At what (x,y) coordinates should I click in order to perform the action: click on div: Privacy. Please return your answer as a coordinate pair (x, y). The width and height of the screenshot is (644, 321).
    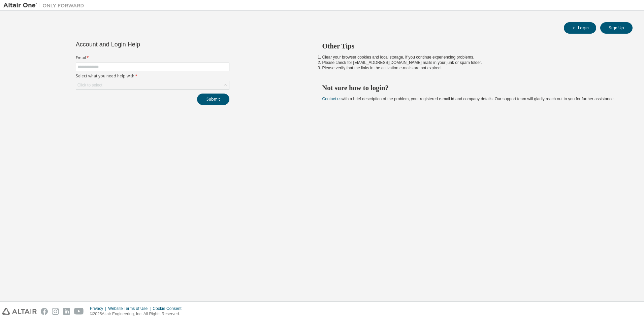
    Looking at the image, I should click on (99, 309).